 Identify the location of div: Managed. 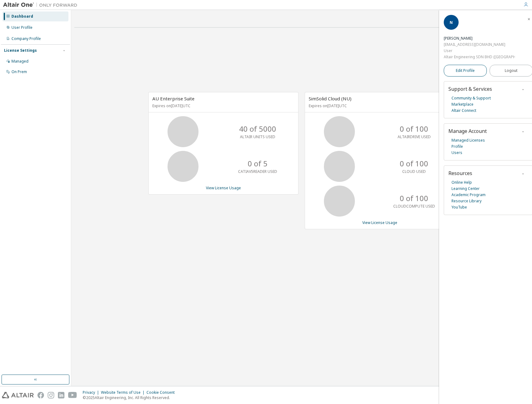
(20, 62).